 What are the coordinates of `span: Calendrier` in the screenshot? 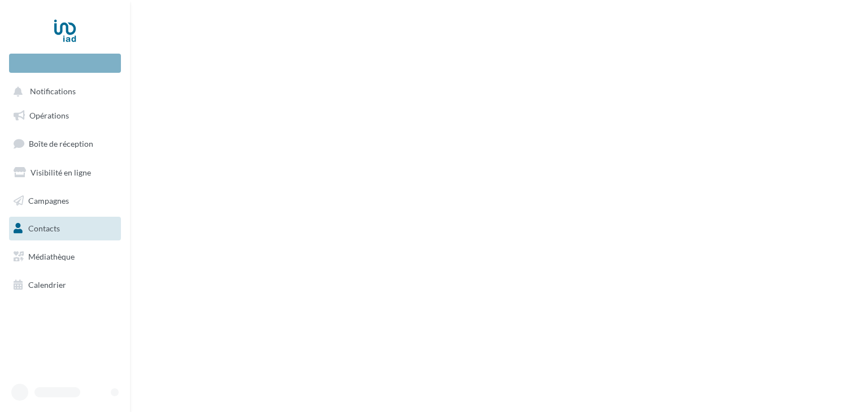 It's located at (47, 285).